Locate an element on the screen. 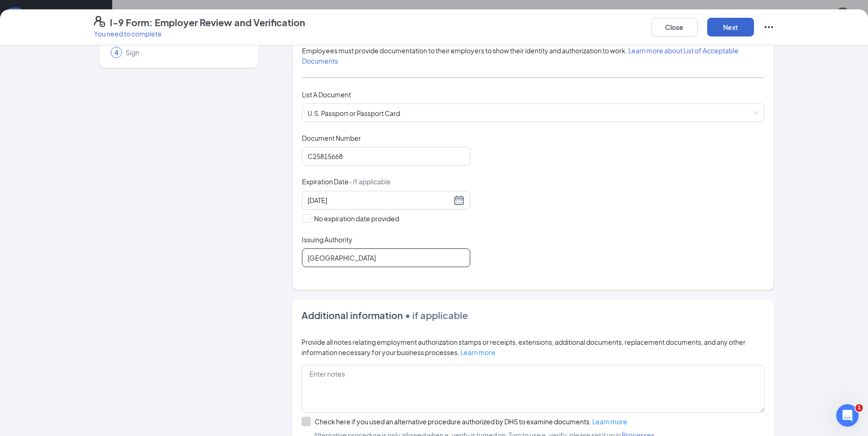 The image size is (868, 436). span: Additional information is located at coordinates (352, 315).